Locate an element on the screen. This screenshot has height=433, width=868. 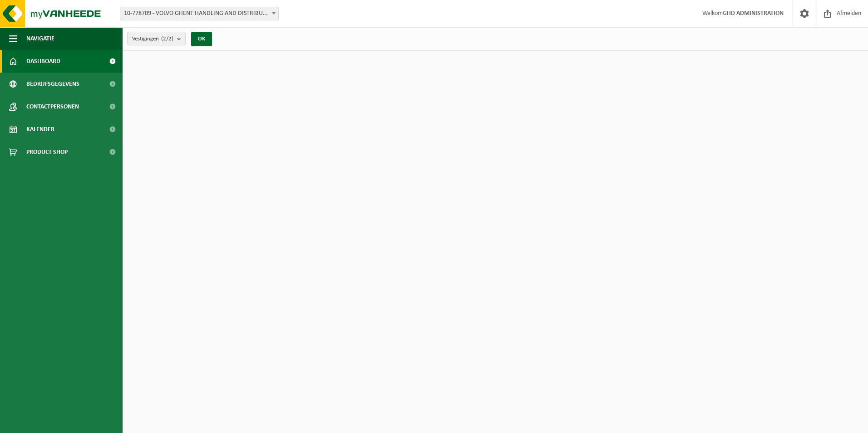
strong: GHD ADMINISTRATION is located at coordinates (753, 13).